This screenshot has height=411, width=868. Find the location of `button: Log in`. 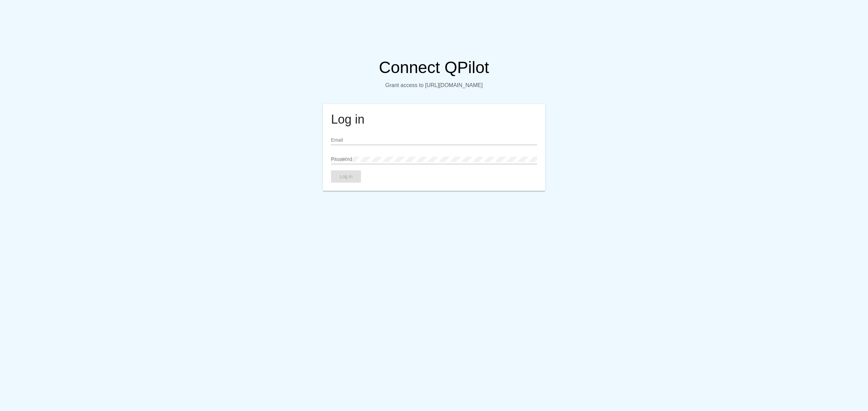

button: Log in is located at coordinates (346, 177).